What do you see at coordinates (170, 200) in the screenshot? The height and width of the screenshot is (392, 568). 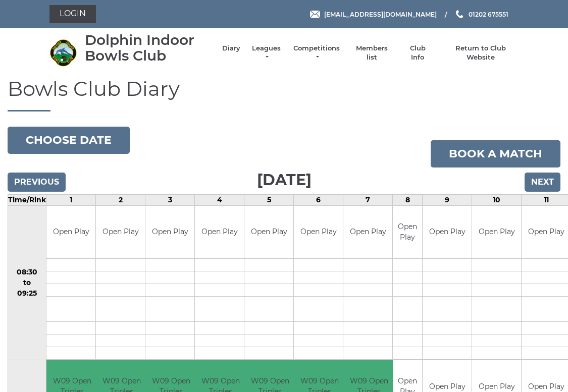 I see `td: 3` at bounding box center [170, 200].